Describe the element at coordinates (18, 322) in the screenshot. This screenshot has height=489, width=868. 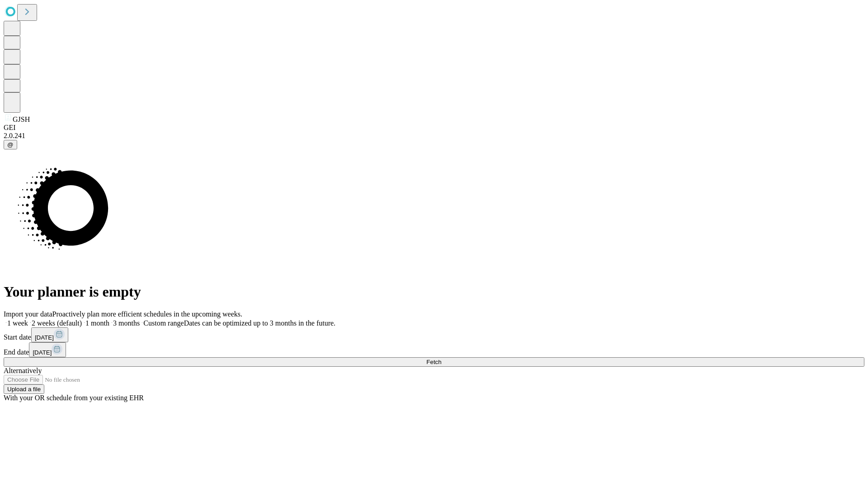
I see `span: 1 week` at that location.